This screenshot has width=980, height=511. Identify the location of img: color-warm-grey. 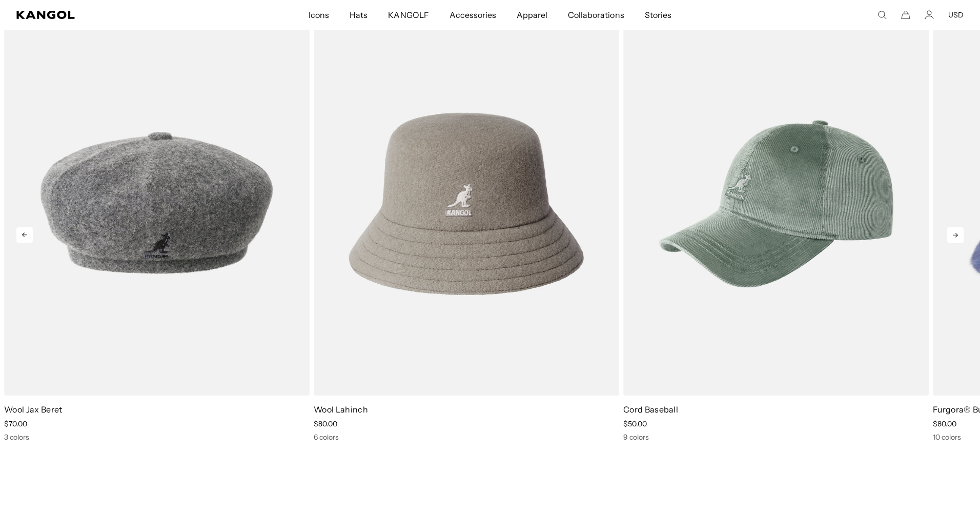
(466, 204).